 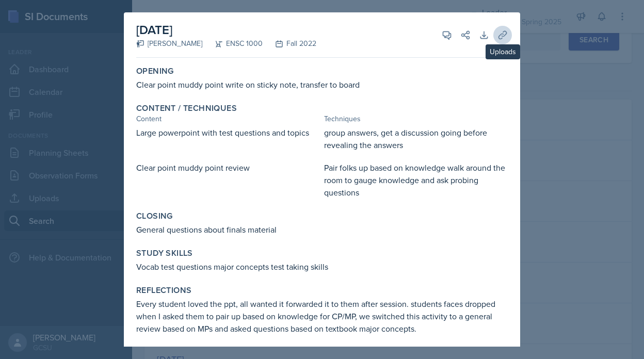 I want to click on div: Large powerpoint with test questions and topics, so click(x=228, y=139).